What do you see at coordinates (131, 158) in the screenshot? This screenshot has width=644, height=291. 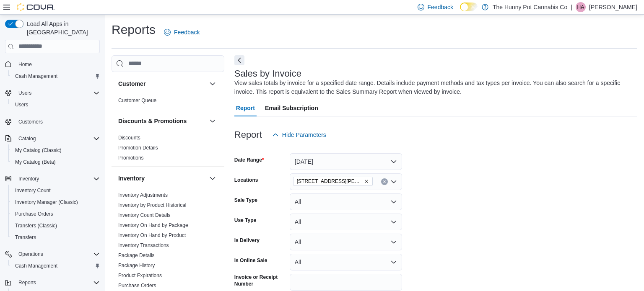 I see `span: Promotions` at bounding box center [131, 158].